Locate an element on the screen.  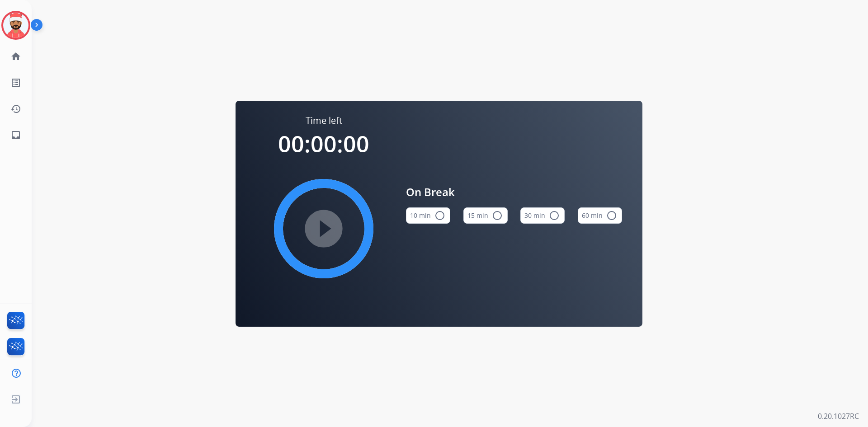
mat-icon: history is located at coordinates (16, 109).